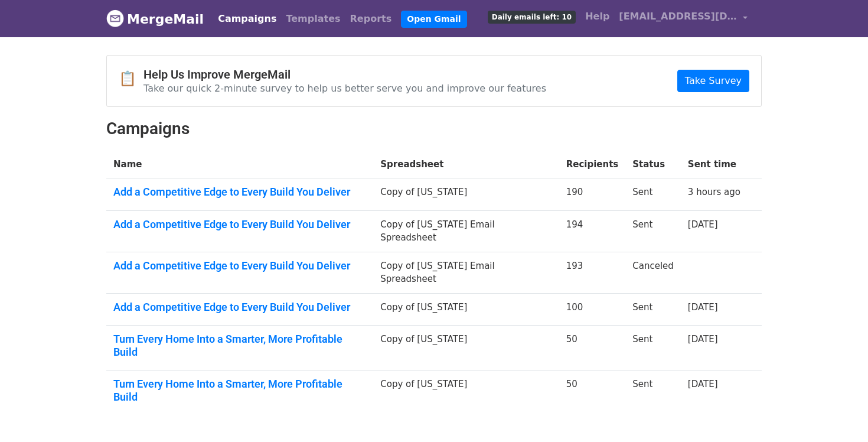 This screenshot has height=442, width=868. I want to click on td: 193, so click(592, 272).